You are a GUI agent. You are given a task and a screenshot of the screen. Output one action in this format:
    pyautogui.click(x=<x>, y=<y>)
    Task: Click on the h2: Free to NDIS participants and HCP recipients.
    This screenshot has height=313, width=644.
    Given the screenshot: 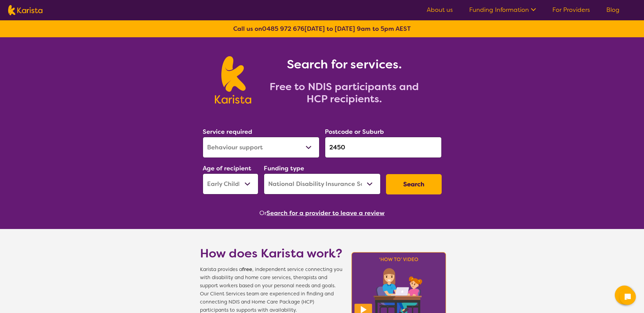 What is the action you would take?
    pyautogui.click(x=344, y=93)
    